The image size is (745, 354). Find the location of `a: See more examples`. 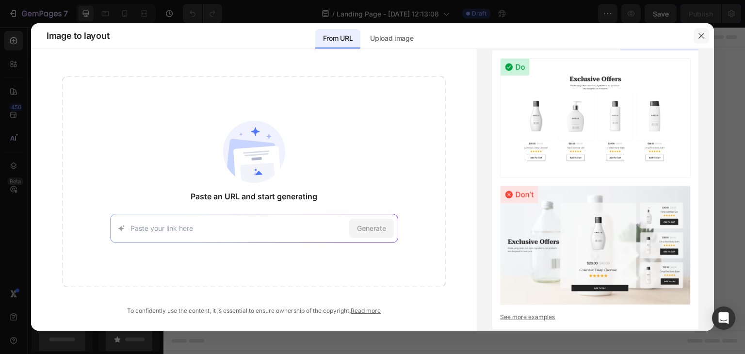

a: See more examples is located at coordinates (595, 317).